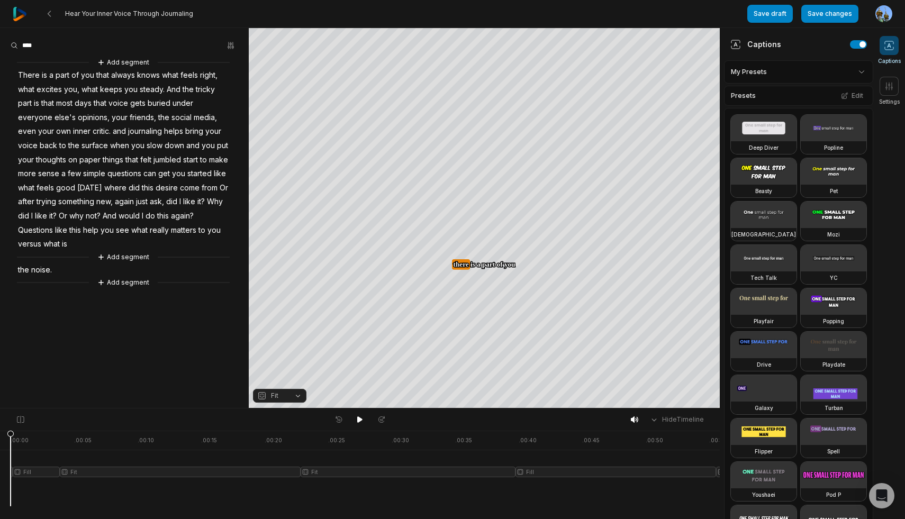 Image resolution: width=905 pixels, height=519 pixels. Describe the element at coordinates (111, 89) in the screenshot. I see `span: keeps` at that location.